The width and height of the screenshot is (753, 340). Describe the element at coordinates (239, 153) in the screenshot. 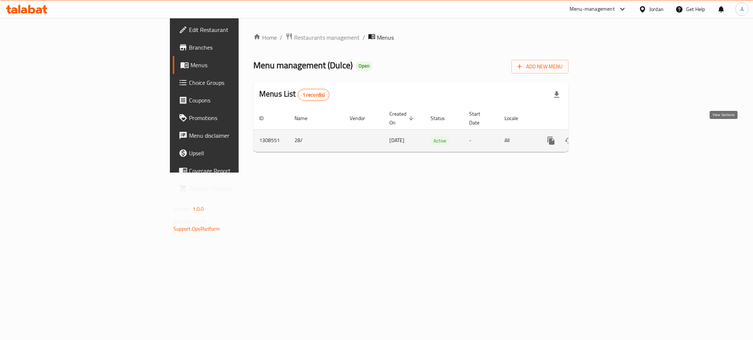

I see `span: Upsell` at that location.